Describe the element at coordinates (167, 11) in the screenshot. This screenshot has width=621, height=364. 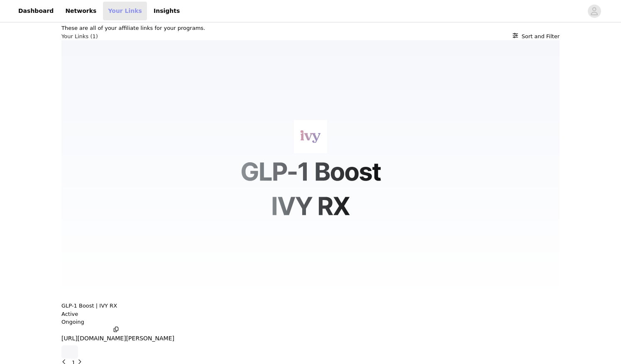
I see `a: Insights` at that location.